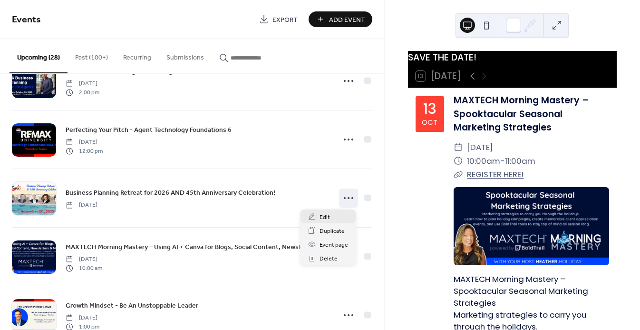 This screenshot has width=640, height=330. What do you see at coordinates (84, 151) in the screenshot?
I see `span: 12:00 pm` at bounding box center [84, 151].